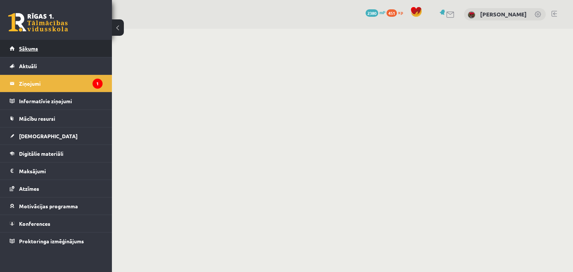 This screenshot has width=573, height=272. Describe the element at coordinates (372, 13) in the screenshot. I see `span: 2380` at that location.